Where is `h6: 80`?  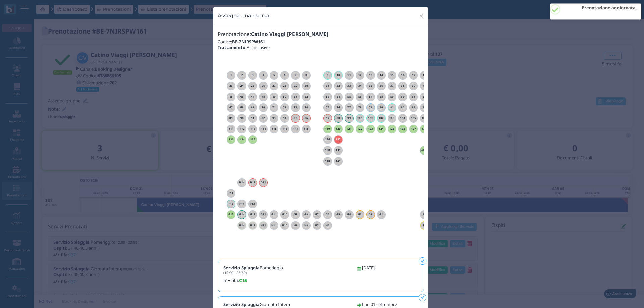 h6: 80 is located at coordinates (381, 108).